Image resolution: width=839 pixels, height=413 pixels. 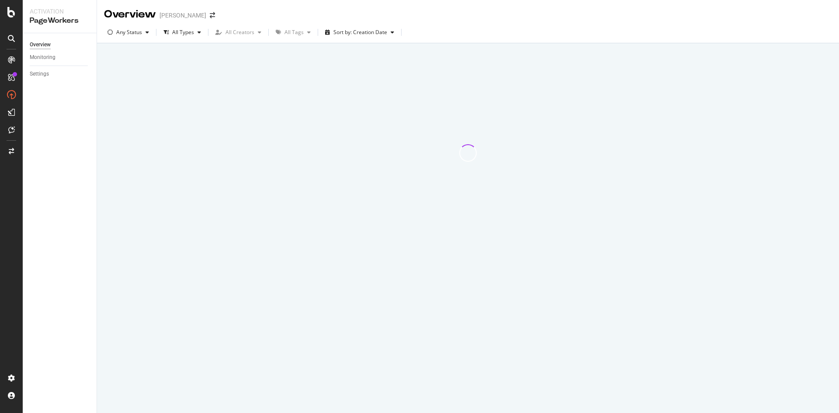 What do you see at coordinates (39, 74) in the screenshot?
I see `div: Settings` at bounding box center [39, 74].